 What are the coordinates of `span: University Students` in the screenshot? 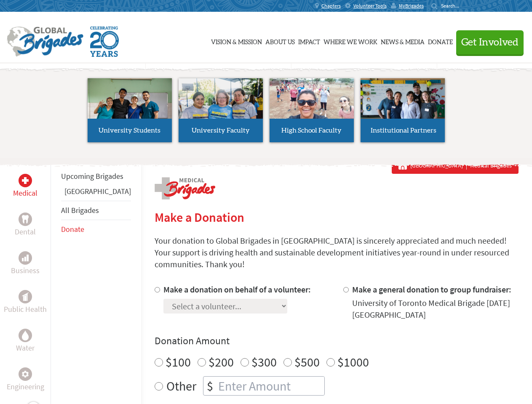 It's located at (130, 130).